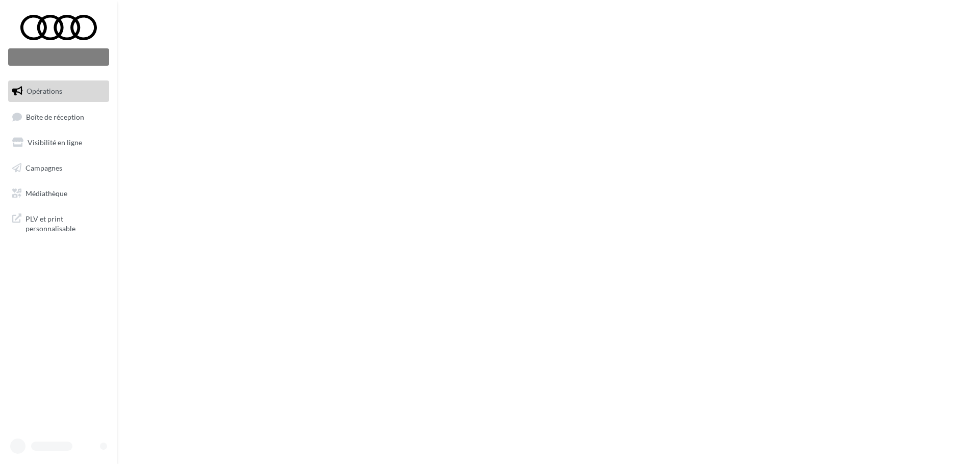  I want to click on span: Médiathèque, so click(46, 193).